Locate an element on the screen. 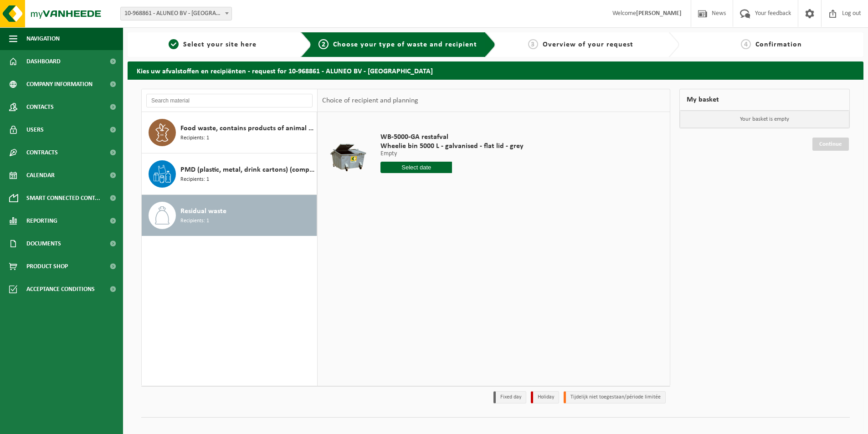 The width and height of the screenshot is (868, 434). span: Overview of your request is located at coordinates (588, 45).